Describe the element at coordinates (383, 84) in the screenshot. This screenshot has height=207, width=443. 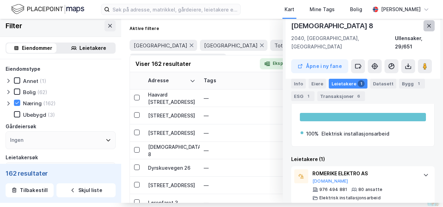
I see `div: Datasett` at that location.